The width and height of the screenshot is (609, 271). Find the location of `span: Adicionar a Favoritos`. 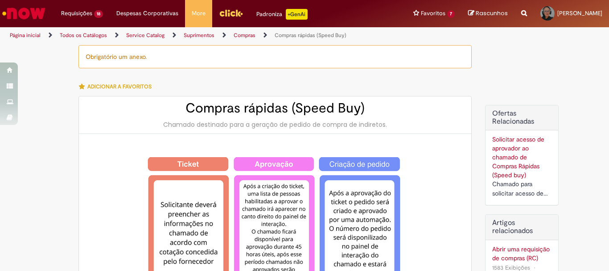

span: Adicionar a Favoritos is located at coordinates (119, 86).